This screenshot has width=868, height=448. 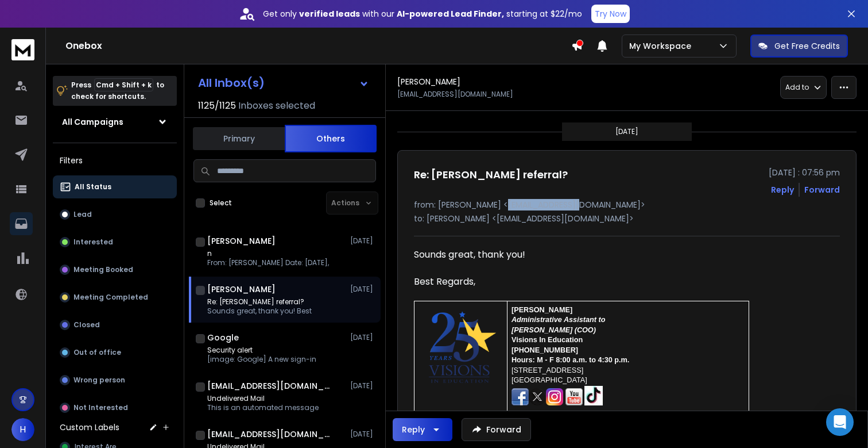 What do you see at coordinates (604, 319) in the screenshot?
I see `i: o` at bounding box center [604, 319].